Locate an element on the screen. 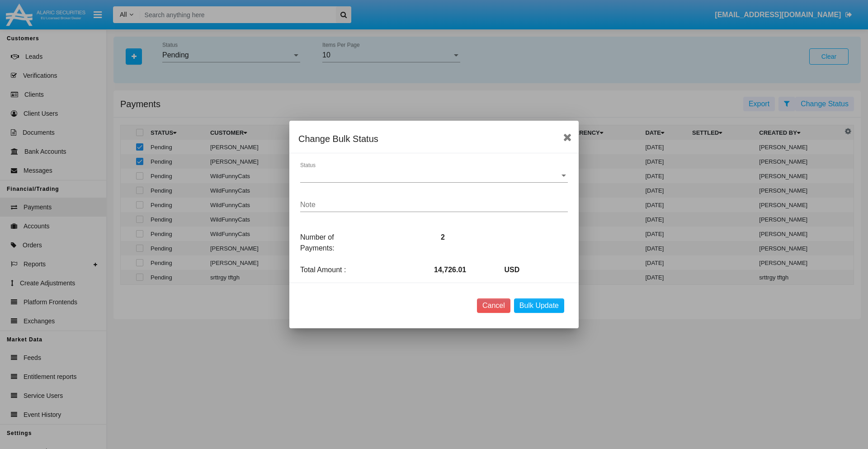 This screenshot has width=868, height=449. p: Number of Payments: is located at coordinates (329, 243).